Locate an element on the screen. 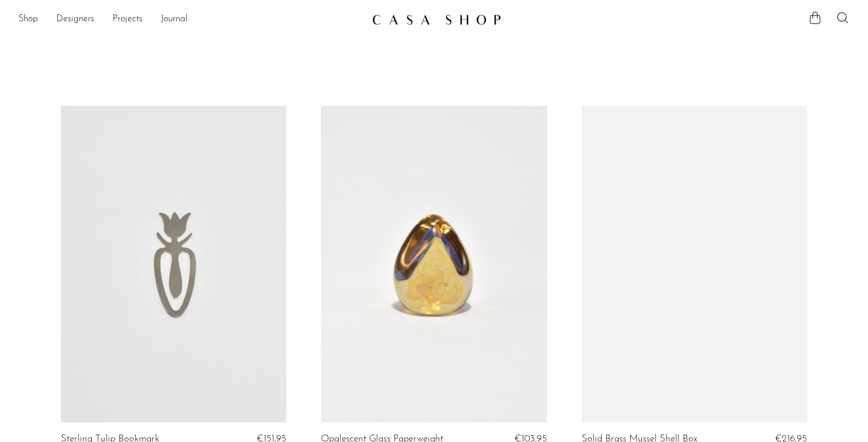 The image size is (868, 442). a: Journal is located at coordinates (174, 19).